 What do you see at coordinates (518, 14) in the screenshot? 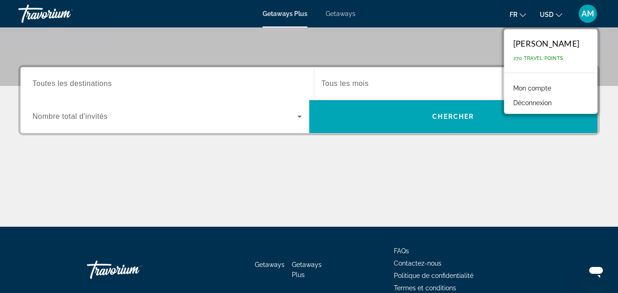
I see `button: Change language` at bounding box center [518, 14].